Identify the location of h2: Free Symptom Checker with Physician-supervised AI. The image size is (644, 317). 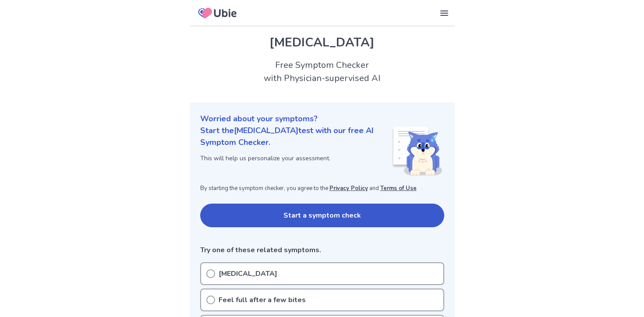
(322, 72).